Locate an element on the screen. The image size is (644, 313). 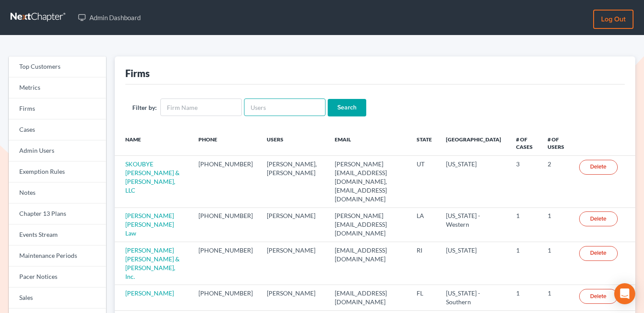
a: Firms is located at coordinates (57, 109).